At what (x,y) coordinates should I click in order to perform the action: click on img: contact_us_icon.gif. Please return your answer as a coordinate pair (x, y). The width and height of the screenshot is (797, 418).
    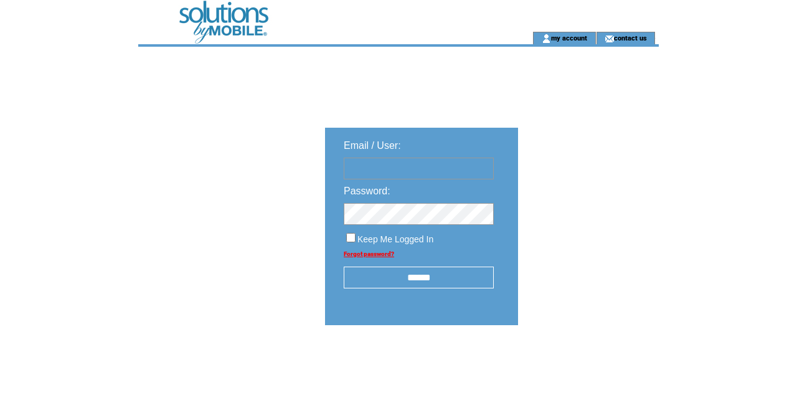
    Looking at the image, I should click on (609, 39).